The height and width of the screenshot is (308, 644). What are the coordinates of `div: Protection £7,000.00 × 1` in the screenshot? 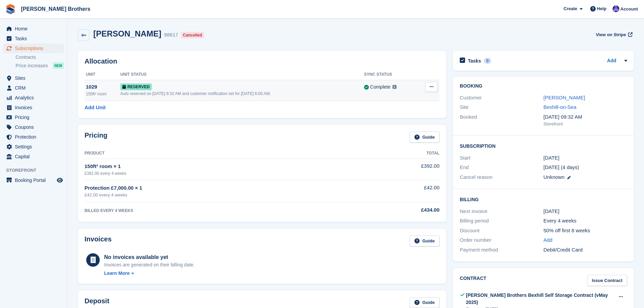 It's located at (219, 188).